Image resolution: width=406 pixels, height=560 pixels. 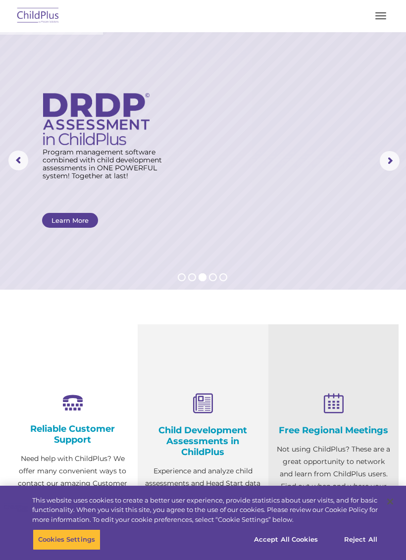 What do you see at coordinates (72, 496) in the screenshot?
I see `p: Need help with ChildPlus? We offer many convenient ways to contact our amazing Customer Support r...` at bounding box center [72, 496].